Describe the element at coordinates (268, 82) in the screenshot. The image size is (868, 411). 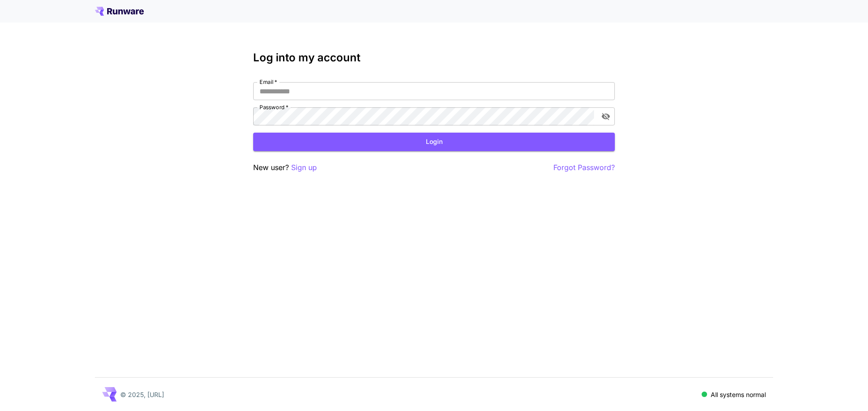
I see `label: Email` at that location.